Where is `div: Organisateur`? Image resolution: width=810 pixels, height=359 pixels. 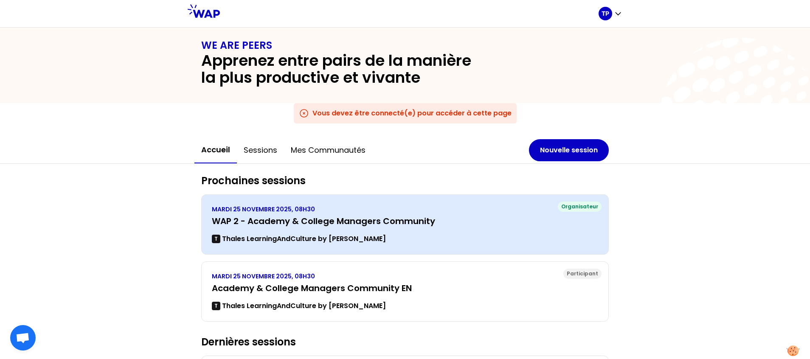 div: Organisateur is located at coordinates (580, 207).